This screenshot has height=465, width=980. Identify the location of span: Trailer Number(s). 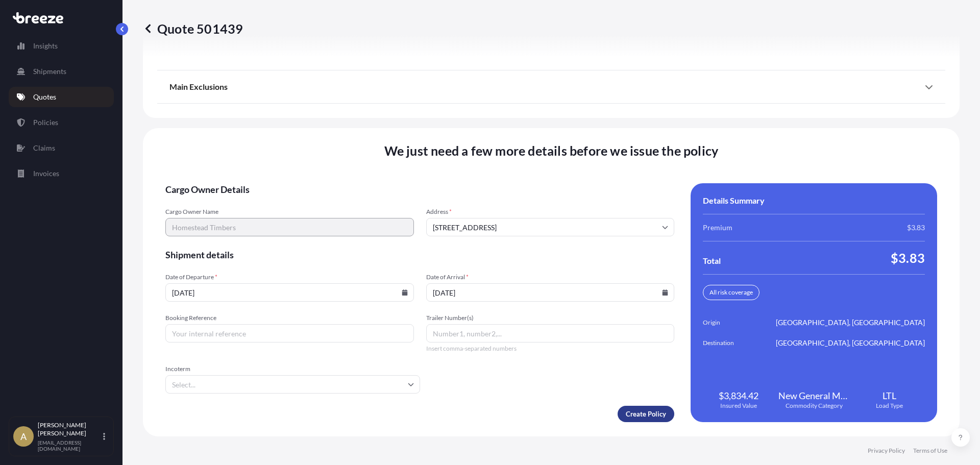
(550, 318).